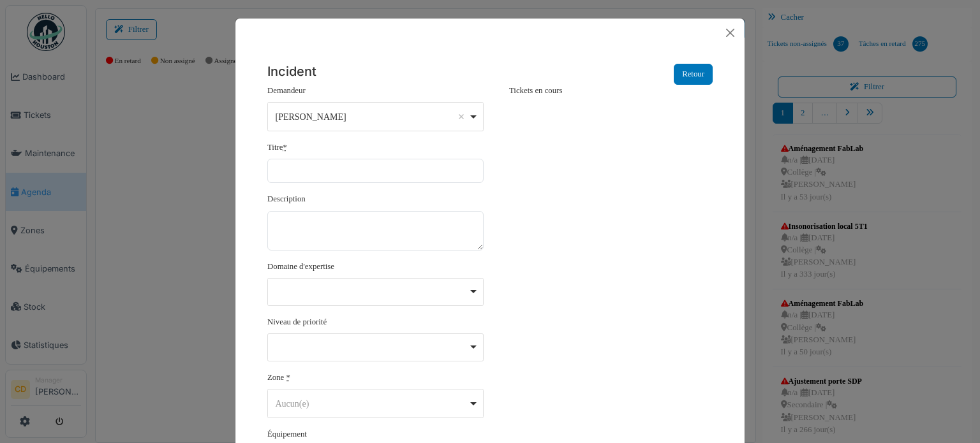  I want to click on label: Niveau de priorité, so click(297, 322).